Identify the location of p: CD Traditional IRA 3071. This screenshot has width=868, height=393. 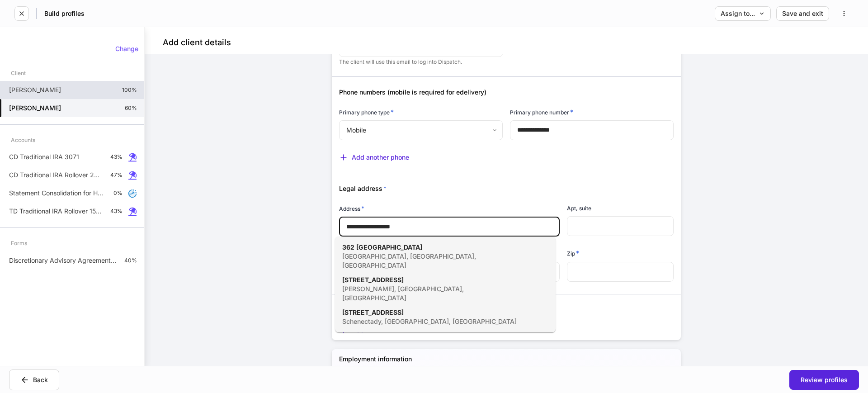
(44, 157).